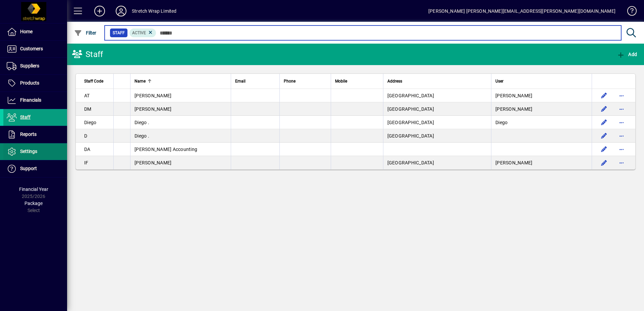 This screenshot has width=644, height=311. What do you see at coordinates (140, 81) in the screenshot?
I see `span: Name` at bounding box center [140, 81].